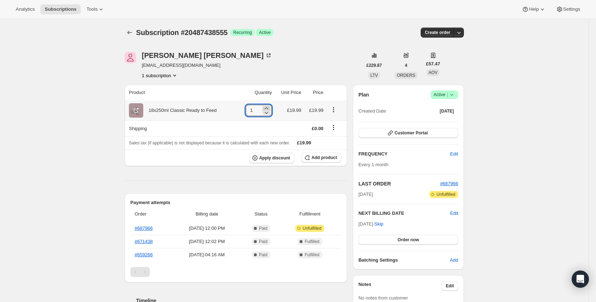 The height and width of the screenshot is (302, 596). I want to click on span: Recurring, so click(243, 33).